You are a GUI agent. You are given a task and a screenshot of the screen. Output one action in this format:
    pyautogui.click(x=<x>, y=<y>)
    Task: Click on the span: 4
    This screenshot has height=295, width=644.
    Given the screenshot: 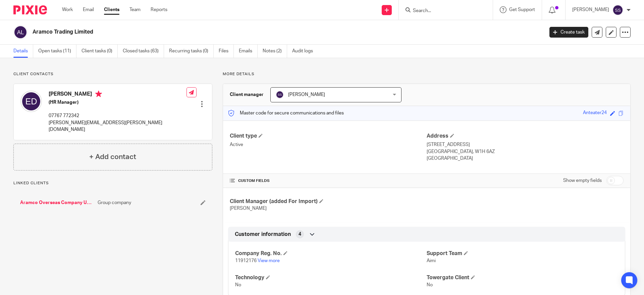 What is the action you would take?
    pyautogui.click(x=300, y=234)
    